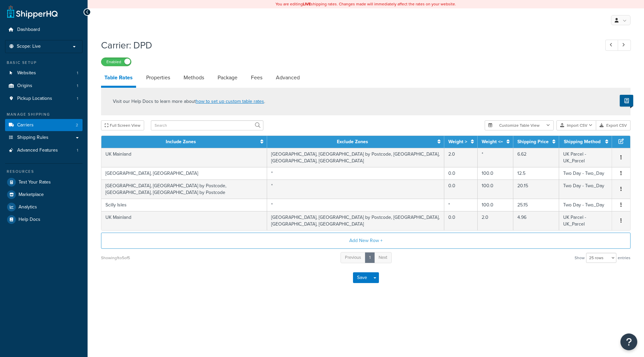 This screenshot has height=357, width=644. Describe the element at coordinates (629, 342) in the screenshot. I see `button: Open Resource Center` at that location.